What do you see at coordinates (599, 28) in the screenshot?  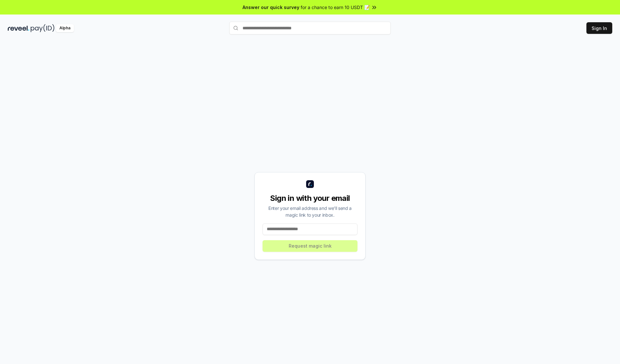 I see `button: Sign In` at bounding box center [599, 28].